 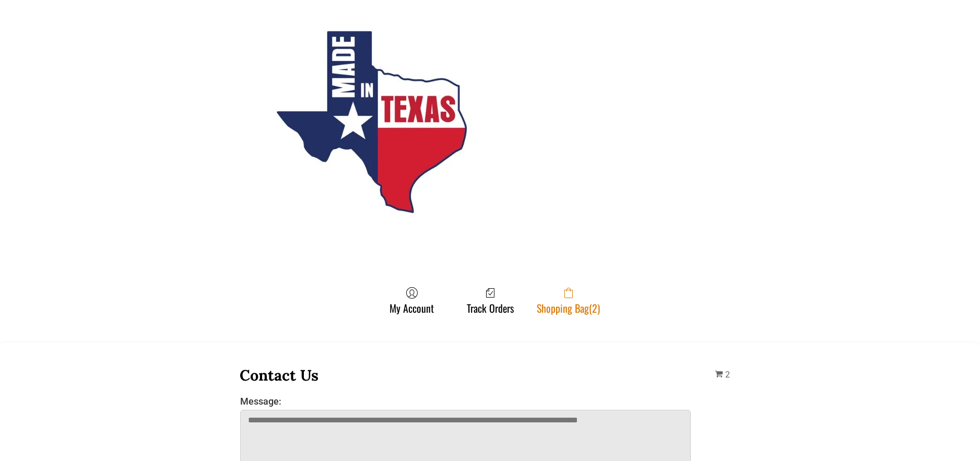 I want to click on span: 2, so click(x=727, y=375).